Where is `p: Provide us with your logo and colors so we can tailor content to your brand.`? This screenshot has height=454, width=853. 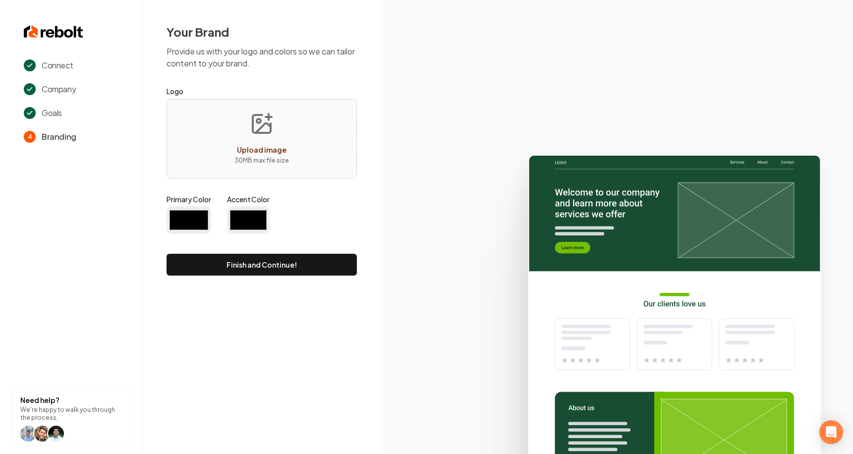
p: Provide us with your logo and colors so we can tailor content to your brand. is located at coordinates (262, 57).